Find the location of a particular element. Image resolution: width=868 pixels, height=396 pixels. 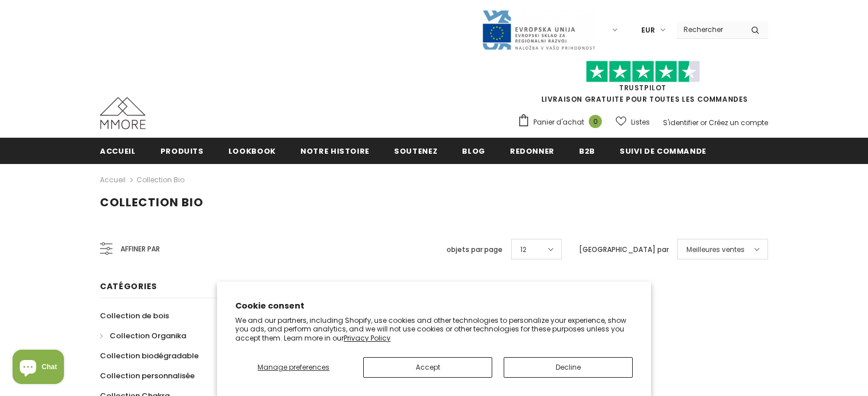

span: Lookbook is located at coordinates (252, 151).